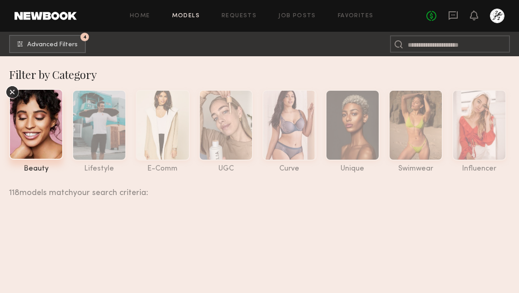 The width and height of the screenshot is (519, 293). I want to click on span: 4, so click(85, 37).